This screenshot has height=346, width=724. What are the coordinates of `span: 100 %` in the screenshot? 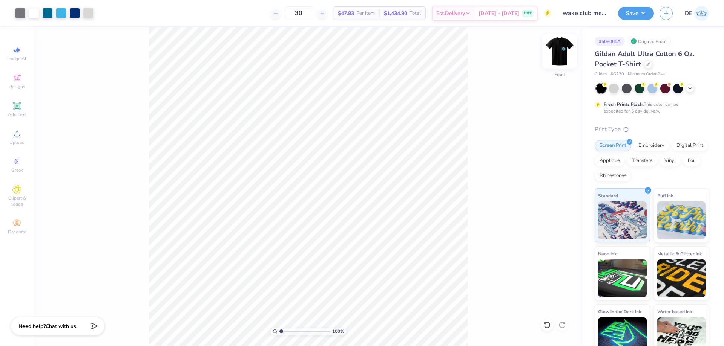 It's located at (338, 332).